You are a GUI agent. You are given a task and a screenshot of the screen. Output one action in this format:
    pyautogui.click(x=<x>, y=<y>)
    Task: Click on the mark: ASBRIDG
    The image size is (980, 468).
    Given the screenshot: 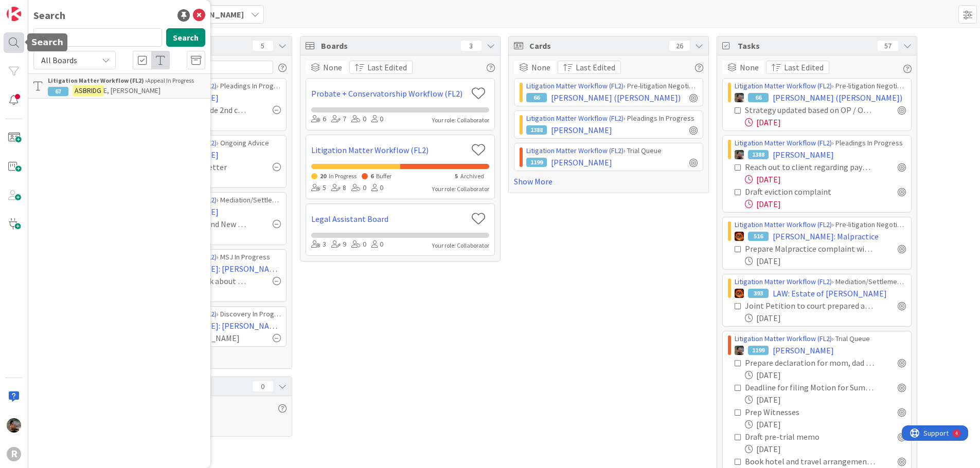 What is the action you would take?
    pyautogui.click(x=88, y=91)
    